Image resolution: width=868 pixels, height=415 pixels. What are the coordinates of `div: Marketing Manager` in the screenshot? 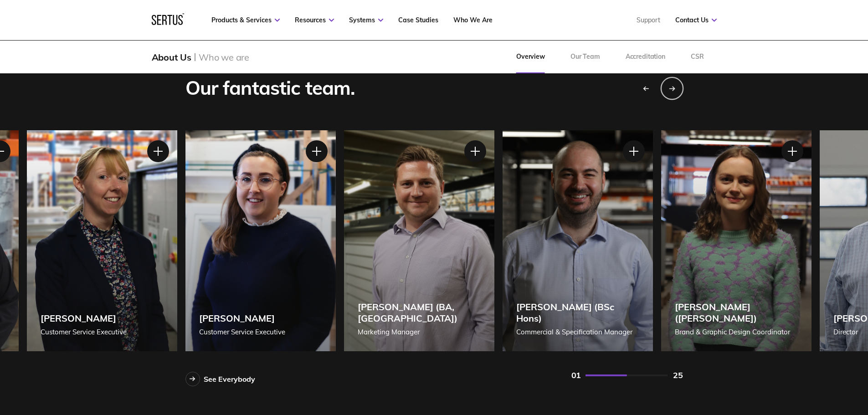 It's located at (419, 332).